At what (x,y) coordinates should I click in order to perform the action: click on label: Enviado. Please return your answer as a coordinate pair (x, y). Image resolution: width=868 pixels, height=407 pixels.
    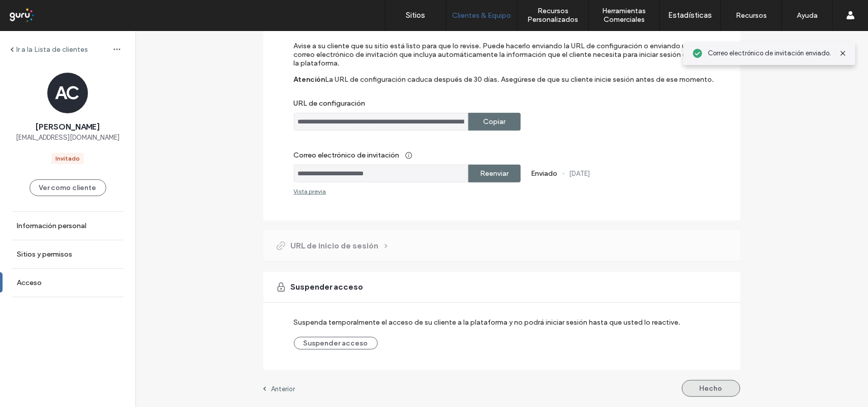
    Looking at the image, I should click on (545, 173).